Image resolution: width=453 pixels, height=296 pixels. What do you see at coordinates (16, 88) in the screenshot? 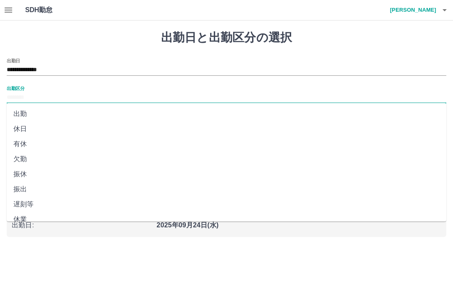
I see `label: 出勤区分` at bounding box center [16, 88].